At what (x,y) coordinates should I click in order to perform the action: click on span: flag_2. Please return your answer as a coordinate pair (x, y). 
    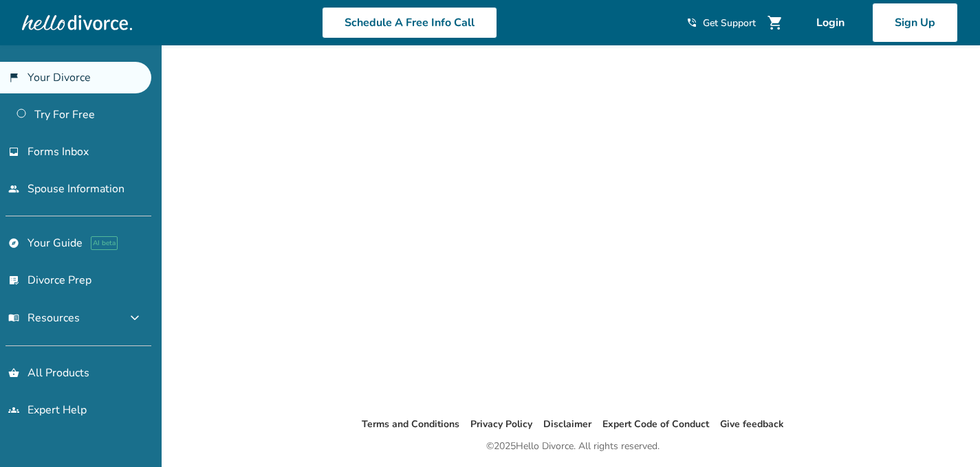
    Looking at the image, I should click on (14, 78).